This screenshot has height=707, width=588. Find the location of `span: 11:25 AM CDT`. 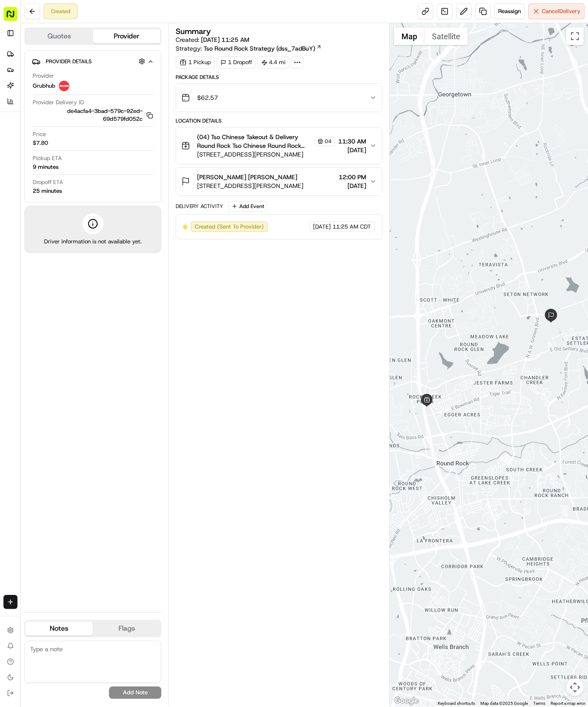

span: 11:25 AM CDT is located at coordinates (352, 227).